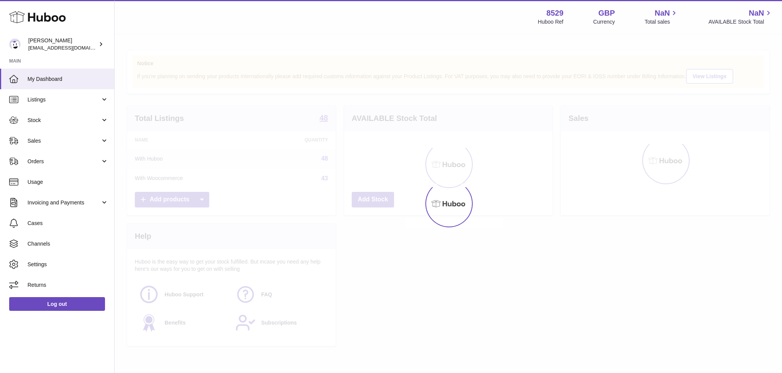 The width and height of the screenshot is (782, 373). What do you see at coordinates (555, 13) in the screenshot?
I see `strong: 8529` at bounding box center [555, 13].